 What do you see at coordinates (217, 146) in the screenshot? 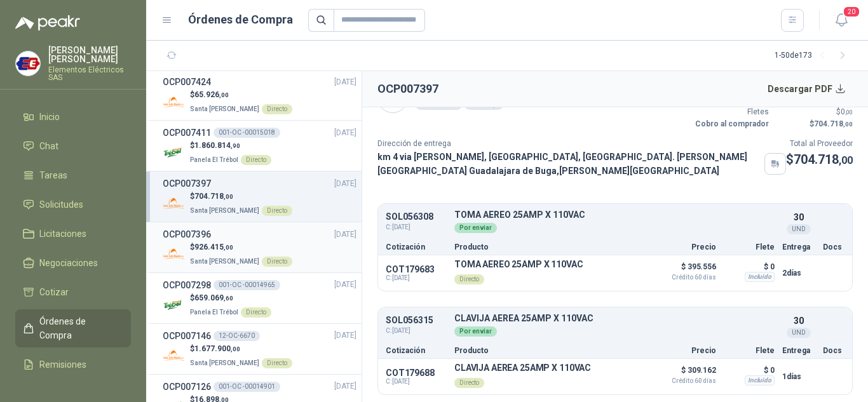
I see `span: 1.860.814` at bounding box center [217, 146].